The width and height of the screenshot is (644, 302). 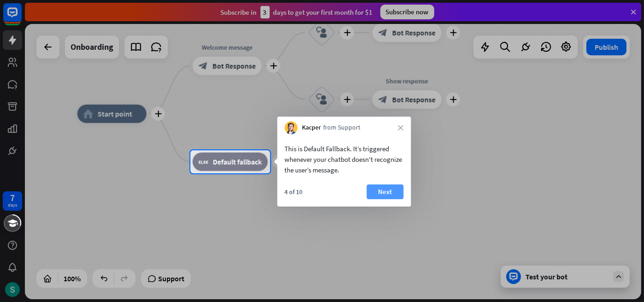 I want to click on div: 4 of 10, so click(x=293, y=192).